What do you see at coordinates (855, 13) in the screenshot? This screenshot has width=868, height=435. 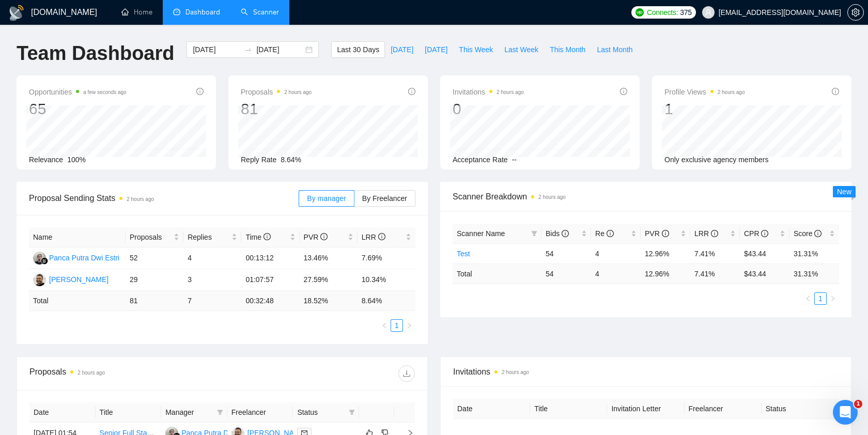 I see `span: setting` at bounding box center [855, 13].